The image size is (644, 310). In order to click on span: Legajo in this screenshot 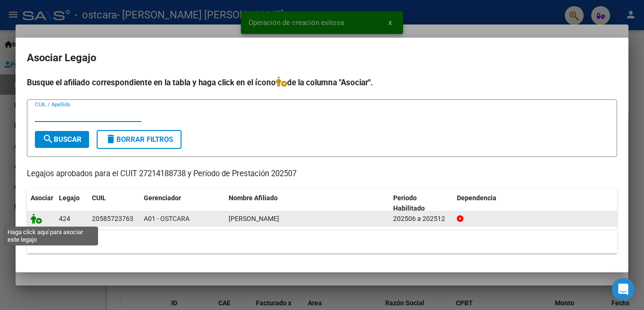, I will do `click(70, 198)`.